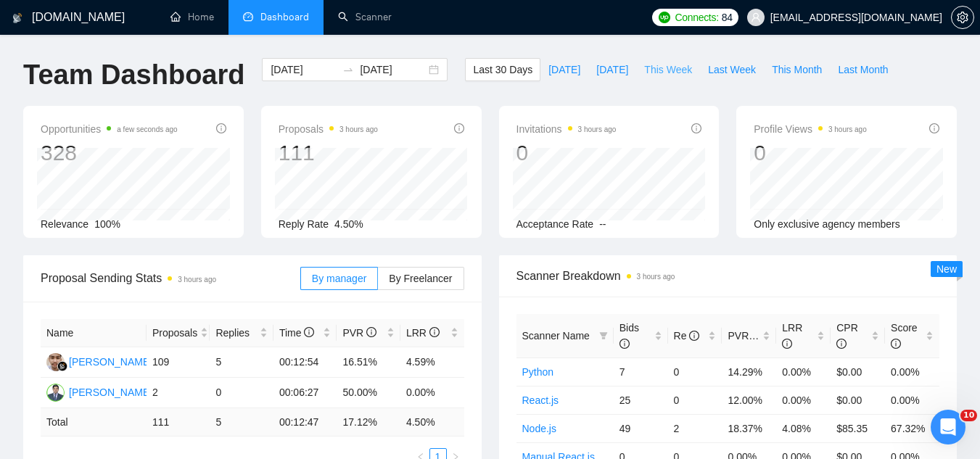 The height and width of the screenshot is (459, 980). What do you see at coordinates (348, 70) in the screenshot?
I see `span: to` at bounding box center [348, 70].